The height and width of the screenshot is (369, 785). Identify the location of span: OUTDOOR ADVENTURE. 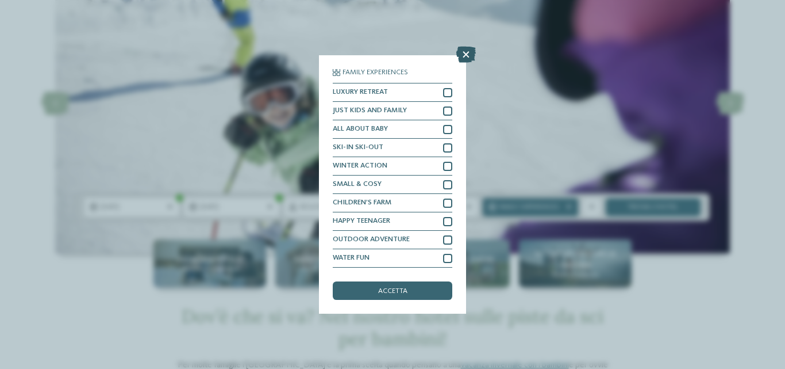
(371, 239).